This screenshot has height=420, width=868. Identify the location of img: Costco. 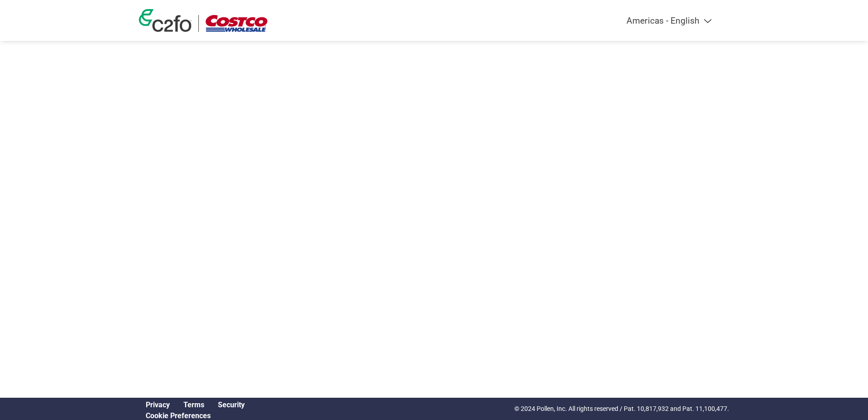
(237, 23).